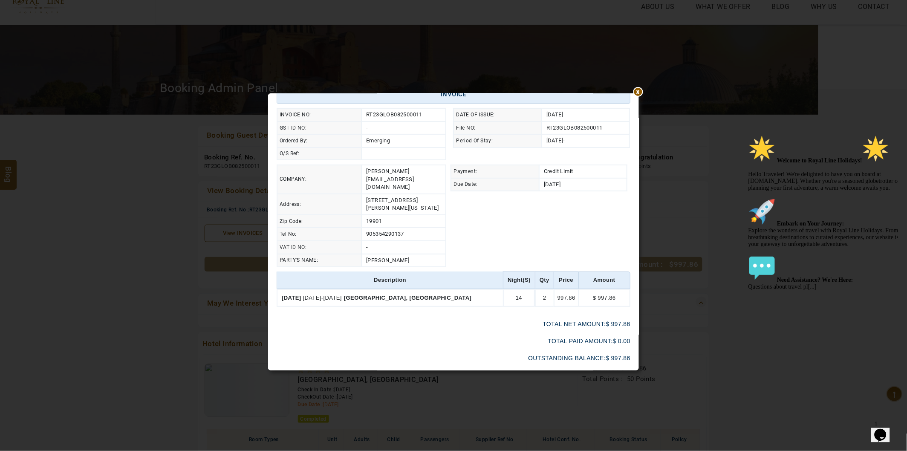 The height and width of the screenshot is (451, 907). I want to click on span: 19901, so click(374, 221).